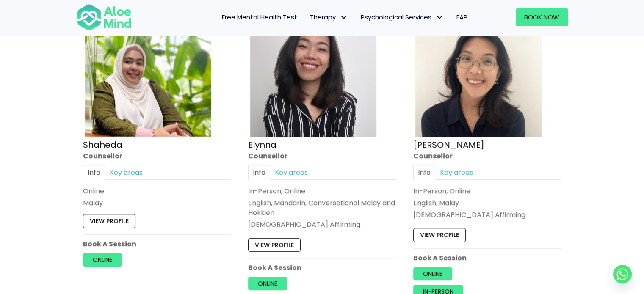  What do you see at coordinates (402, 17) in the screenshot?
I see `span: Psychological Services` at bounding box center [402, 17].